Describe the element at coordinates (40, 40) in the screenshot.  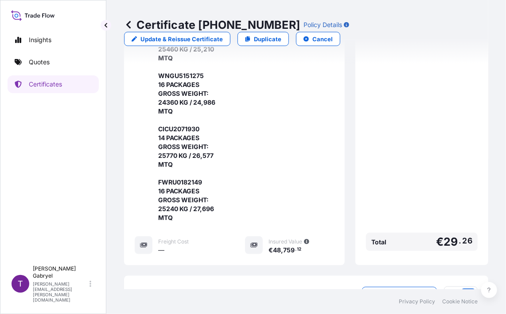
I see `p: Insights` at that location.